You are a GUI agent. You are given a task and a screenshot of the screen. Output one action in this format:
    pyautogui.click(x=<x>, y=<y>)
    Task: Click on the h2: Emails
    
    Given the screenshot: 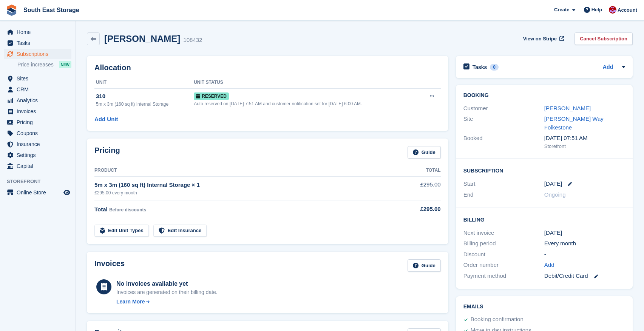 What is the action you would take?
    pyautogui.click(x=544, y=307)
    